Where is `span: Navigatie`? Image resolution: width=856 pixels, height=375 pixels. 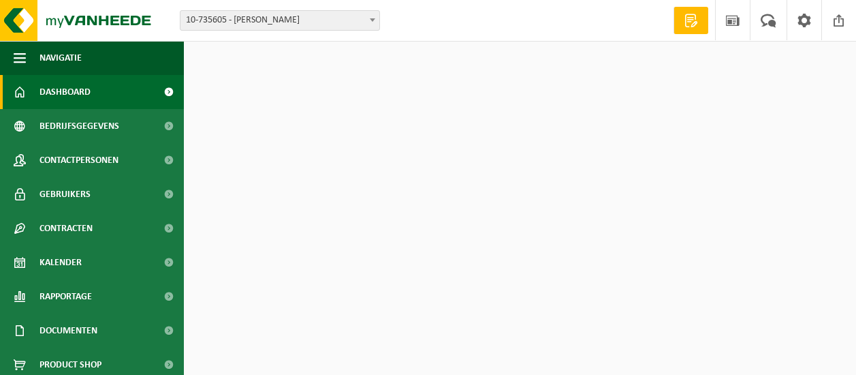
span: Navigatie is located at coordinates (61, 58).